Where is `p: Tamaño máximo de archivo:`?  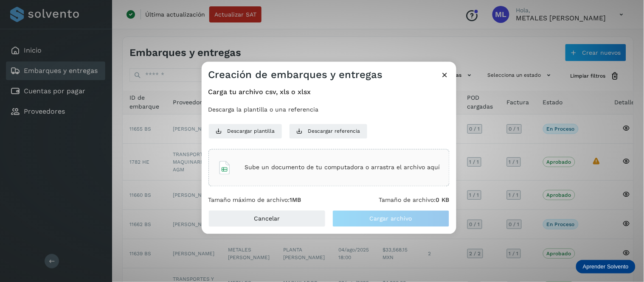
p: Tamaño máximo de archivo: is located at coordinates (255, 200).